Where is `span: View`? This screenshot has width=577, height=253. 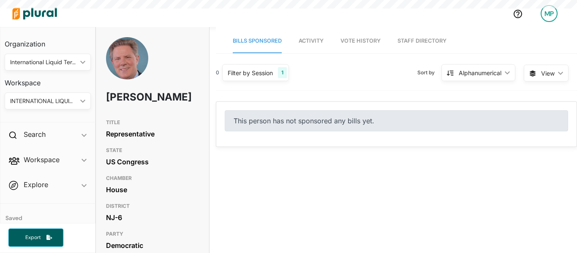 span: View is located at coordinates (548, 73).